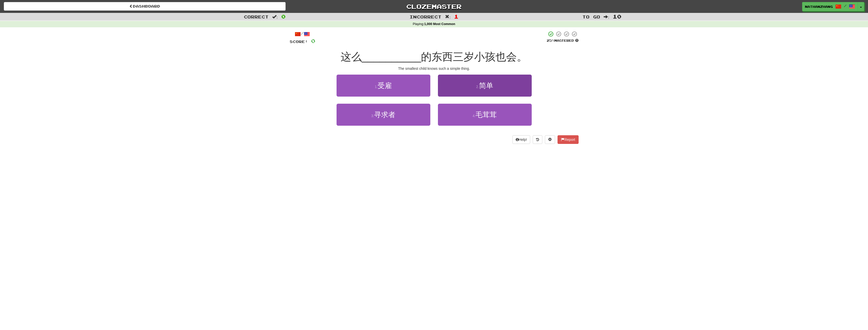 This screenshot has width=868, height=330. What do you see at coordinates (376, 87) in the screenshot?
I see `small: 1 .` at bounding box center [376, 87].